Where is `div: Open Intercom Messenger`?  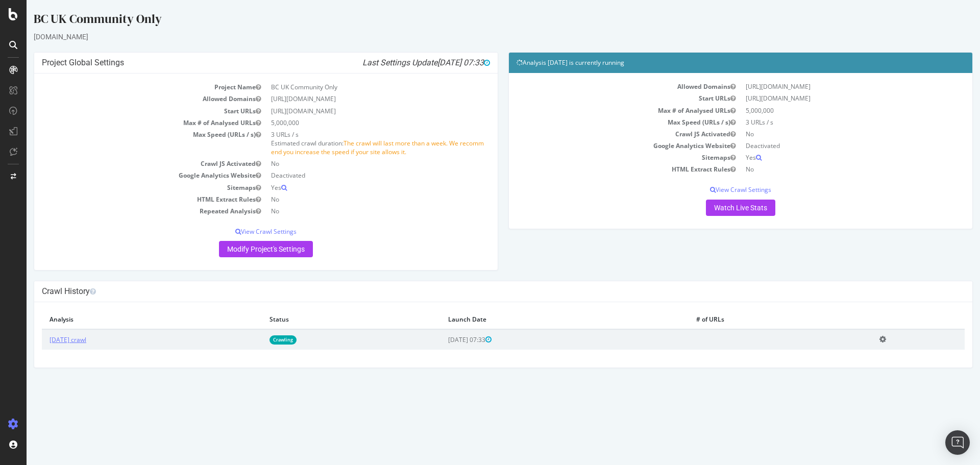
div: Open Intercom Messenger is located at coordinates (957, 443).